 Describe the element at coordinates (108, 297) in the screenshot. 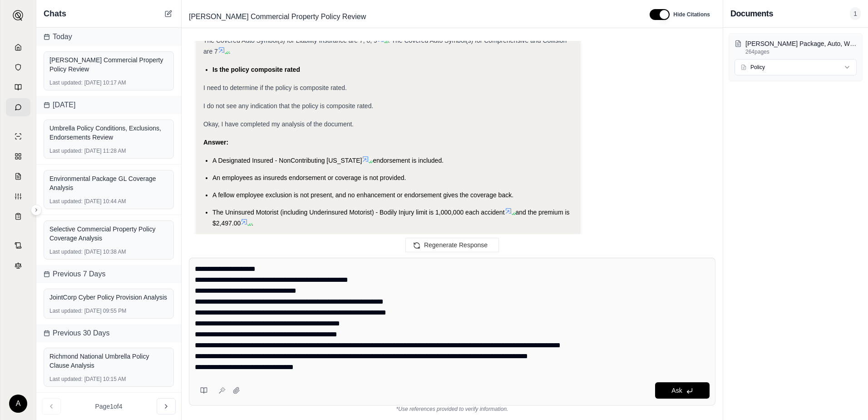

I see `div: JointCorp Cyber Policy Provision Analysis` at that location.